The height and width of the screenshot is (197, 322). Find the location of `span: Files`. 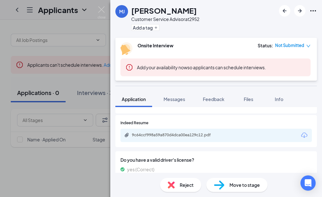

span: Files is located at coordinates (249, 99).